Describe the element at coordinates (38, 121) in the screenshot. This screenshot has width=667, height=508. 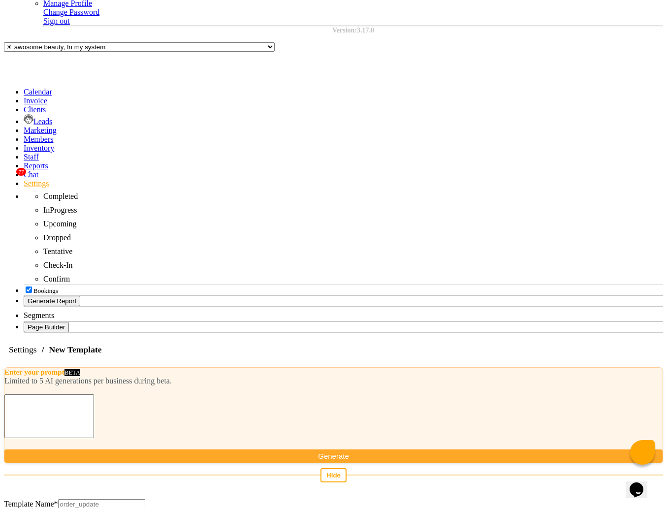
I see `a: Leads` at that location.